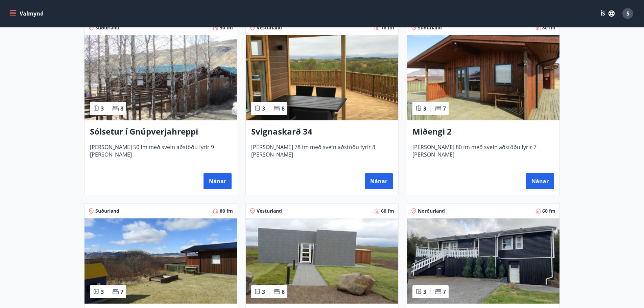  Describe the element at coordinates (387, 28) in the screenshot. I see `span: 78 fm` at that location.